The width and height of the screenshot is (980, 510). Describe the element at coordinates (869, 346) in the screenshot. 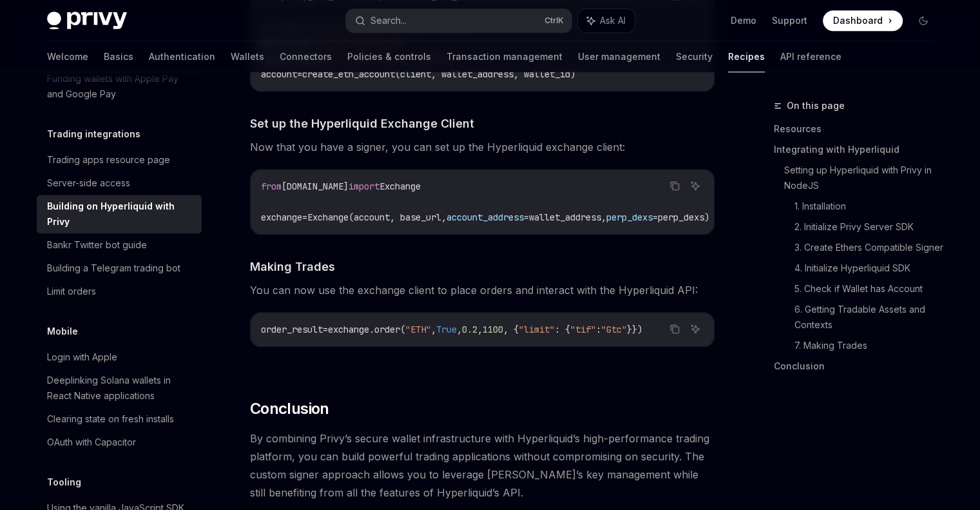

I see `a: 7. Making Trades` at that location.